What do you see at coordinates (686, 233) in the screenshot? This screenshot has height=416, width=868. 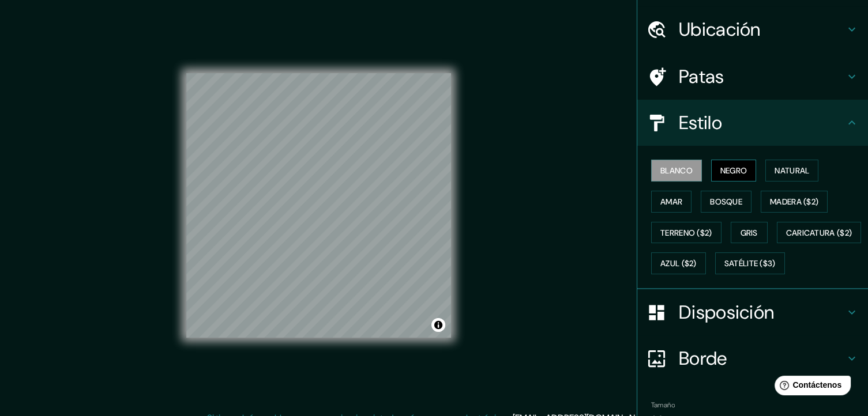 I see `button: Terreno ($2)` at bounding box center [686, 233].